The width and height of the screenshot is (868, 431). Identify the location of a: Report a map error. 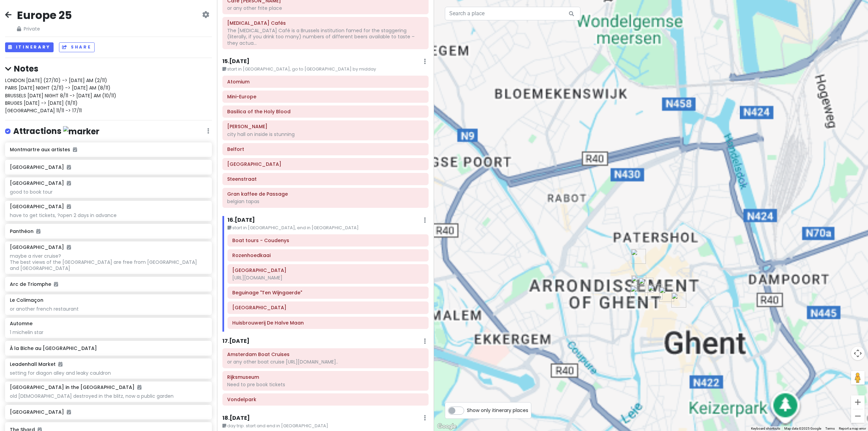
(853, 428).